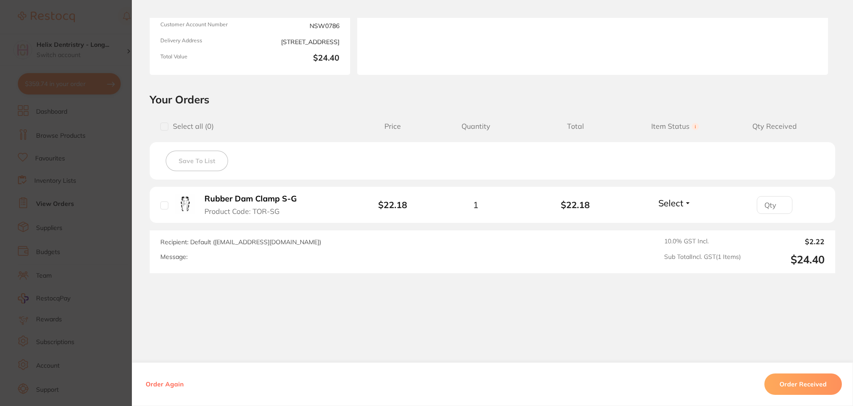 The width and height of the screenshot is (853, 406). I want to click on div: message notification from Restocq, 1d ago. Hi undefined, Choose a greener path in healthcare! 🌱Ge..., so click(89, 86).